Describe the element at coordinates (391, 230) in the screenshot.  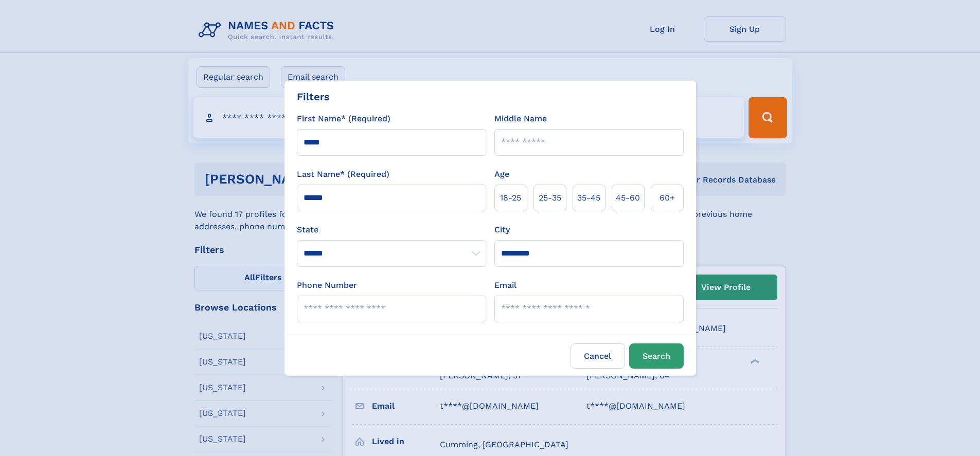
I see `label: State` at that location.